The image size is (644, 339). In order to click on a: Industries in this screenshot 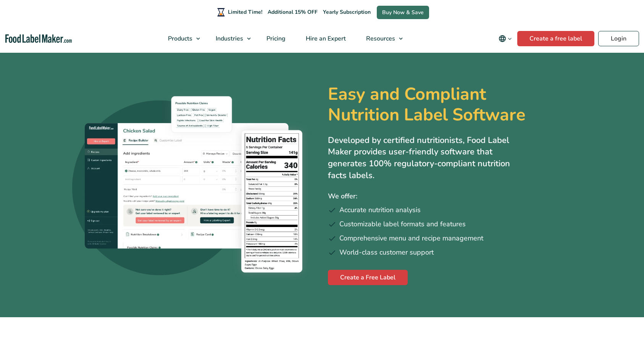, I will do `click(231, 39)`.